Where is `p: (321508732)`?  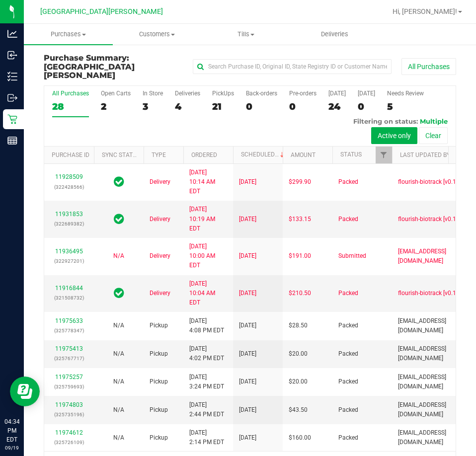 p: (321508732) is located at coordinates (69, 297).